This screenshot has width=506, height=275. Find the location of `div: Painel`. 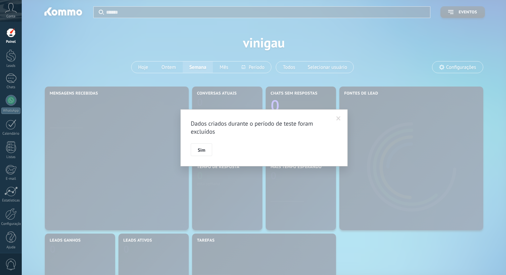

div: Painel is located at coordinates (11, 42).